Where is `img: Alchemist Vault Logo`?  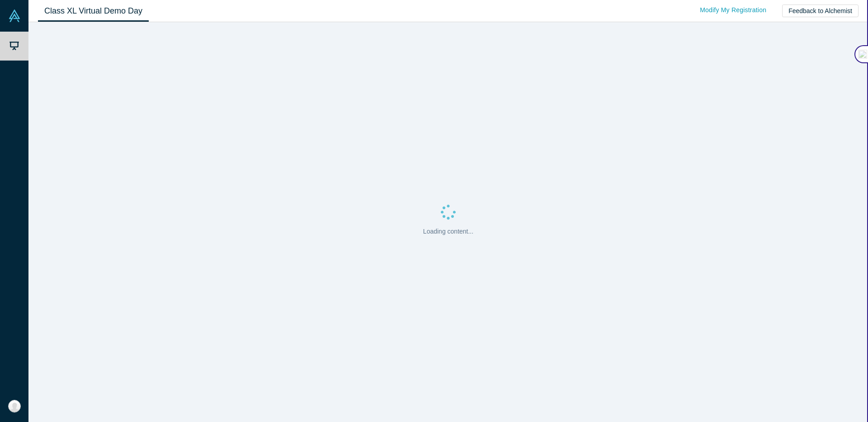
img: Alchemist Vault Logo is located at coordinates (15, 15).